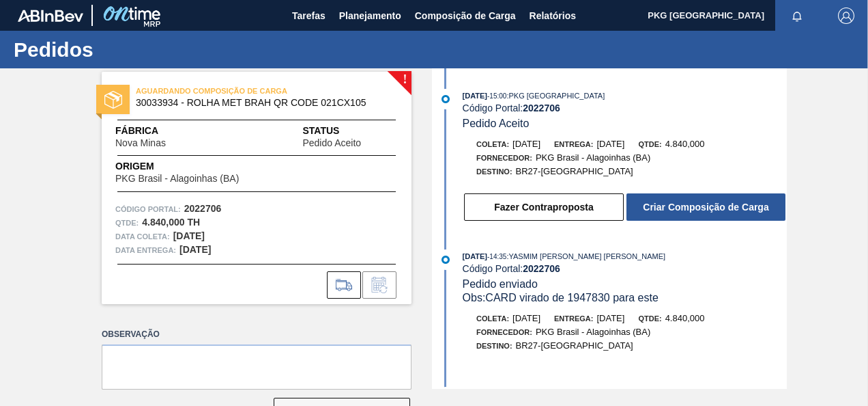 The height and width of the screenshot is (406, 868). What do you see at coordinates (127, 223) in the screenshot?
I see `span: Qtde :` at bounding box center [127, 223].